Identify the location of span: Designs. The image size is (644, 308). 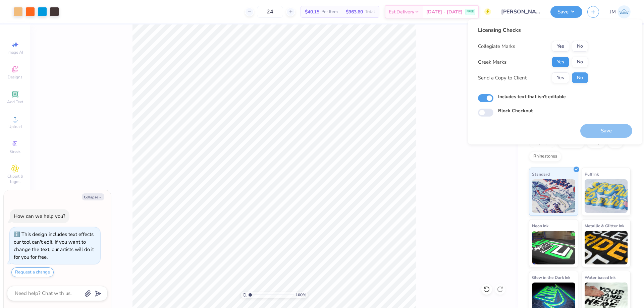
(15, 77).